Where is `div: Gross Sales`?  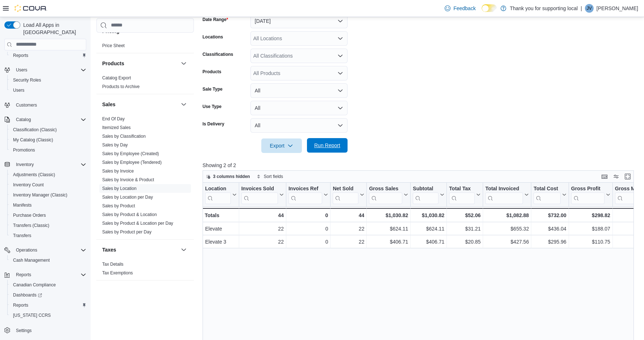
div: Gross Sales is located at coordinates (386, 189).